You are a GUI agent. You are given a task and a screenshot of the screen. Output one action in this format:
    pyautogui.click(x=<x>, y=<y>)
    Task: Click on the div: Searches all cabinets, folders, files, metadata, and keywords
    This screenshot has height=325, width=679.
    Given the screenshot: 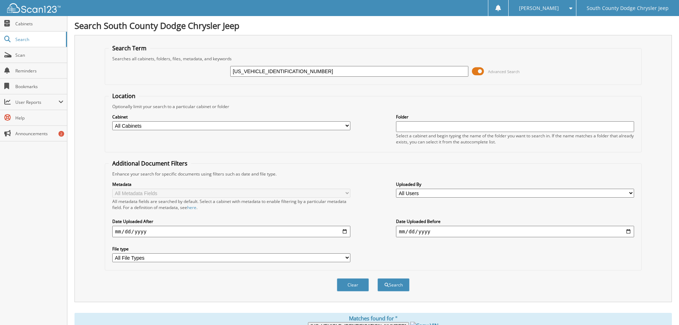 What is the action you would take?
    pyautogui.click(x=373, y=58)
    